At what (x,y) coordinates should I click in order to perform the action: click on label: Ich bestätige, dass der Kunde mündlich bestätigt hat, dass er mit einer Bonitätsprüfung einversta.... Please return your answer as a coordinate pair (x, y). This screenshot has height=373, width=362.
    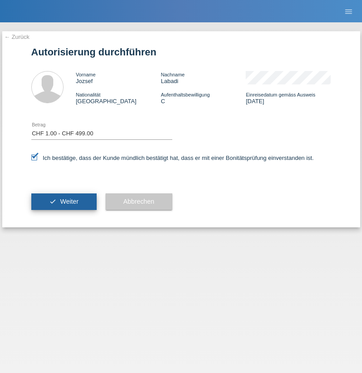
    Looking at the image, I should click on (173, 158).